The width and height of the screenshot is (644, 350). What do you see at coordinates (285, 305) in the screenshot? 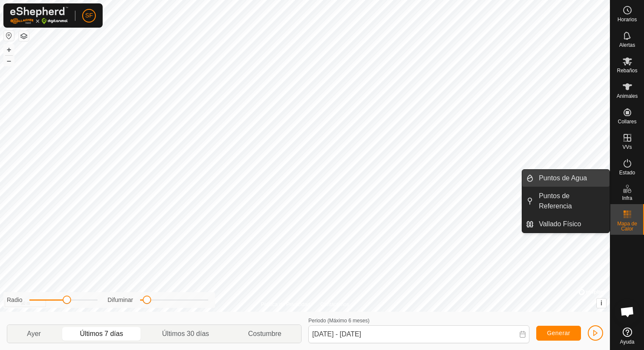
I see `a: Política de Privacidad` at bounding box center [285, 305].